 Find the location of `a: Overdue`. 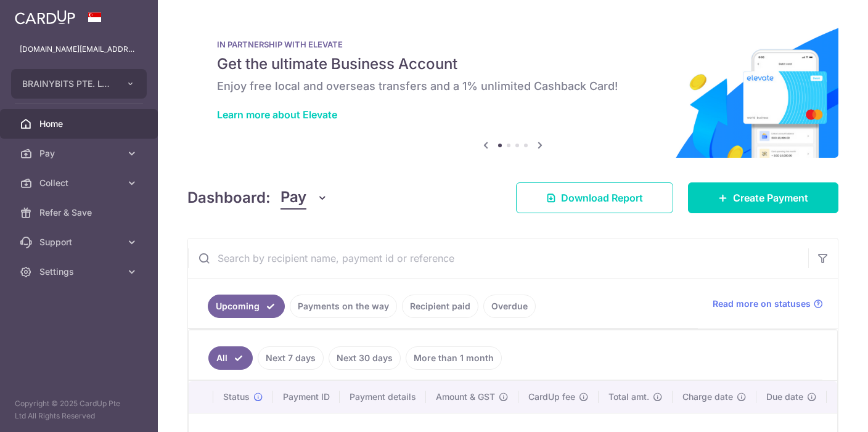

a: Overdue is located at coordinates (509, 306).